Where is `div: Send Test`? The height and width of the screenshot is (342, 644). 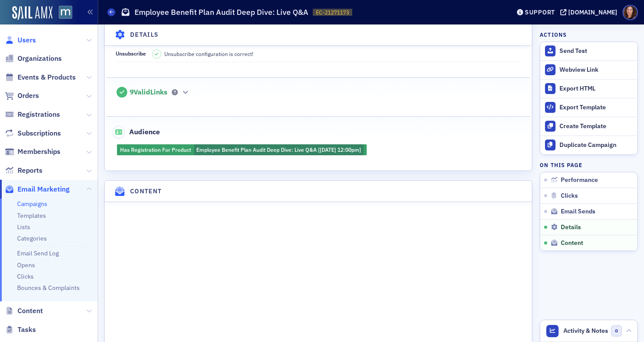 div: Send Test is located at coordinates (596, 51).